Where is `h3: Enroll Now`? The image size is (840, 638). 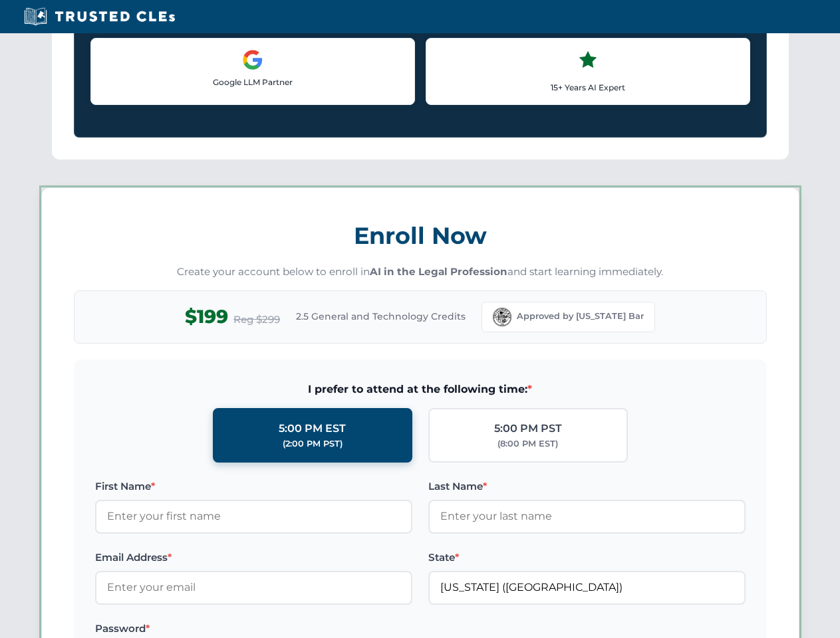
h3: Enroll Now is located at coordinates (420, 235).